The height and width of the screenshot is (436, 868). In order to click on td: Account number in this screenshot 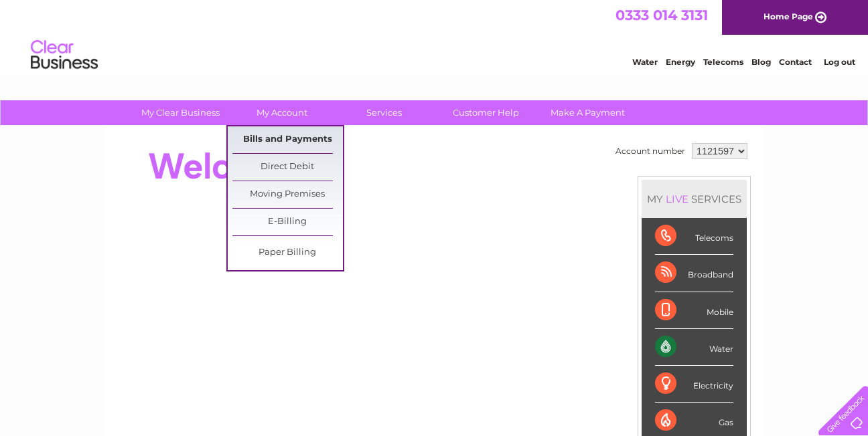, I will do `click(651, 151)`.